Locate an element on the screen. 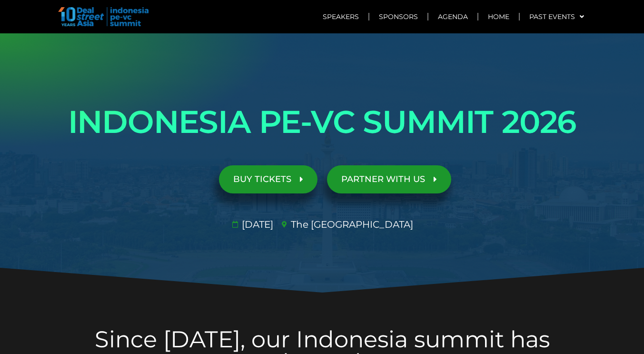  a: Home is located at coordinates (498, 17).